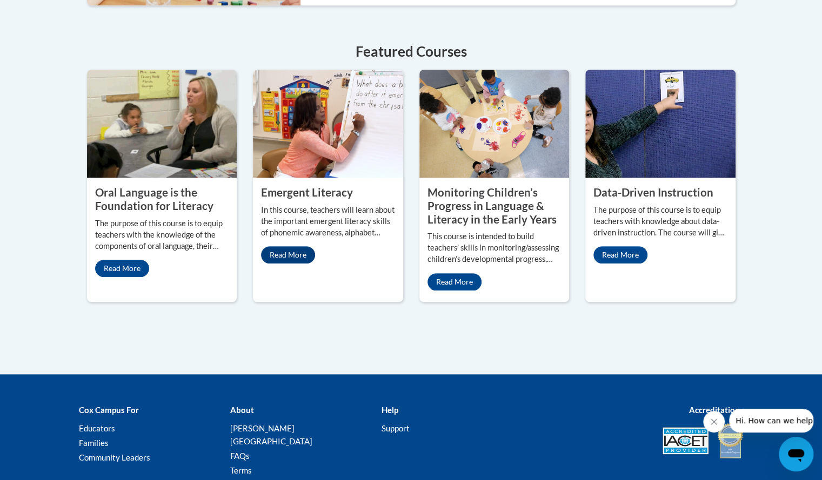 The width and height of the screenshot is (822, 480). What do you see at coordinates (389, 410) in the screenshot?
I see `b: Help` at bounding box center [389, 410].